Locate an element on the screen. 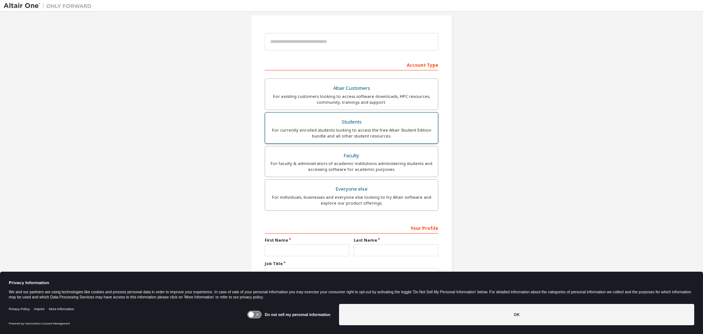  div: For individuals, businesses and everyone else looking to try Altair software and explore our prod... is located at coordinates (352, 200).